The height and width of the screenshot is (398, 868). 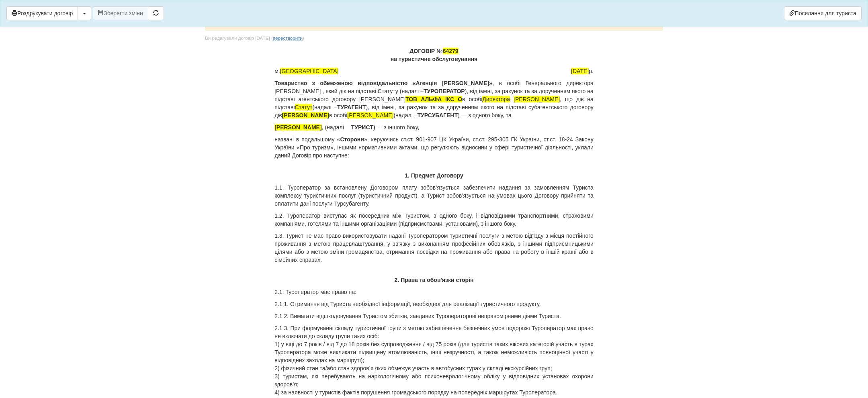 What do you see at coordinates (444, 91) in the screenshot?
I see `b: ТУРОПЕРАТОР` at bounding box center [444, 91].